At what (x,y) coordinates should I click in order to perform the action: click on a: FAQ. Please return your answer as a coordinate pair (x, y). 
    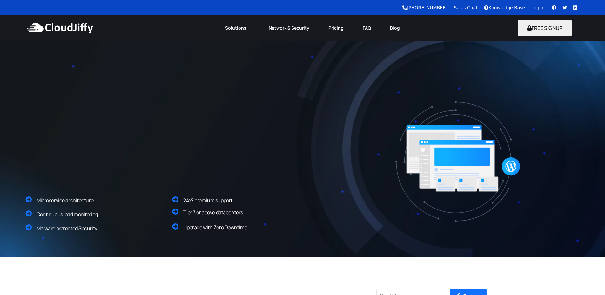
    Looking at the image, I should click on (367, 28).